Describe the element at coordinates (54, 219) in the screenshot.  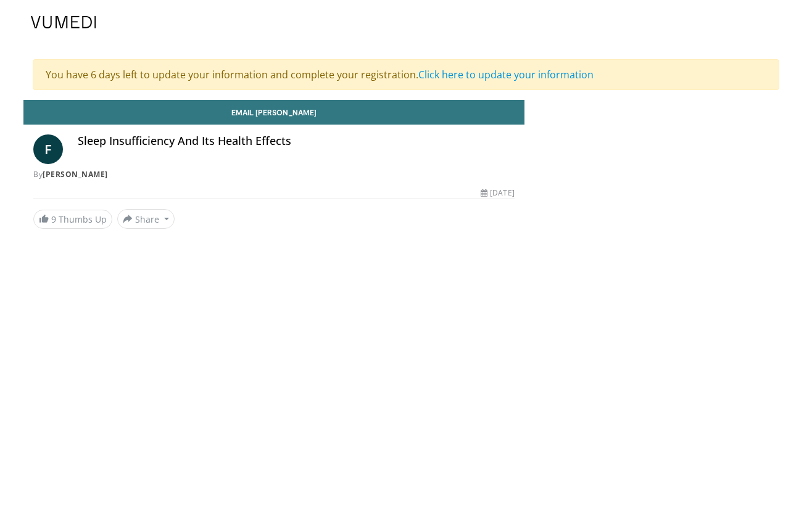
I see `span: 9` at that location.